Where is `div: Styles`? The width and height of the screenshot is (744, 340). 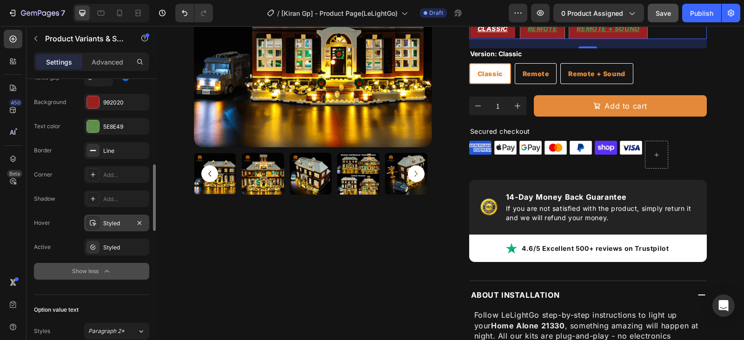
div: Styles is located at coordinates (42, 332).